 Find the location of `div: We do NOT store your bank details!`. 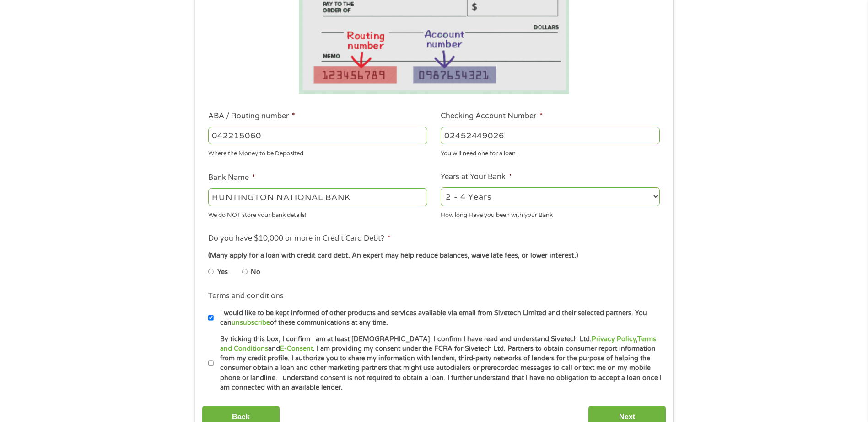

div: We do NOT store your bank details! is located at coordinates (317, 214).